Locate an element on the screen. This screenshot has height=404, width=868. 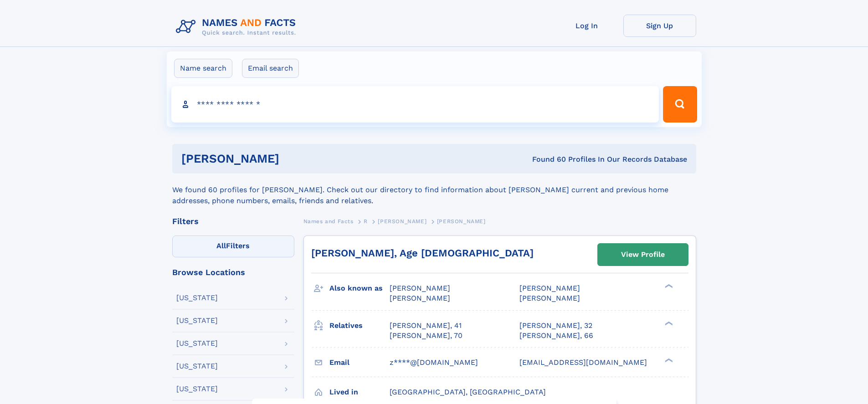
div: Found 60 Profiles In Our Records Database is located at coordinates (547, 160).